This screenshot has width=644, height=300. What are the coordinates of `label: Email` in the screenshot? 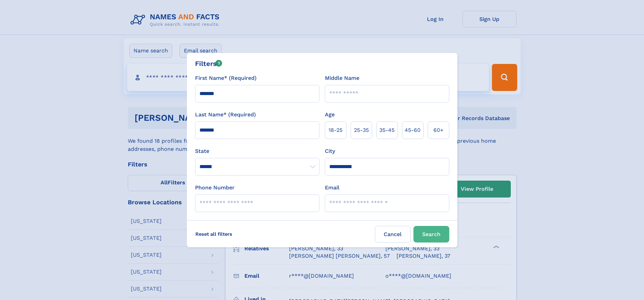 It's located at (332, 188).